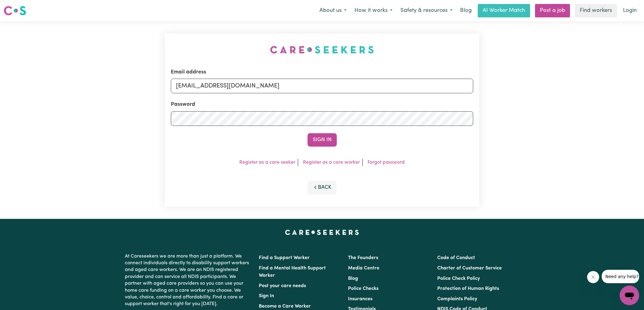  What do you see at coordinates (426, 11) in the screenshot?
I see `button: Safety & resources` at bounding box center [426, 11].